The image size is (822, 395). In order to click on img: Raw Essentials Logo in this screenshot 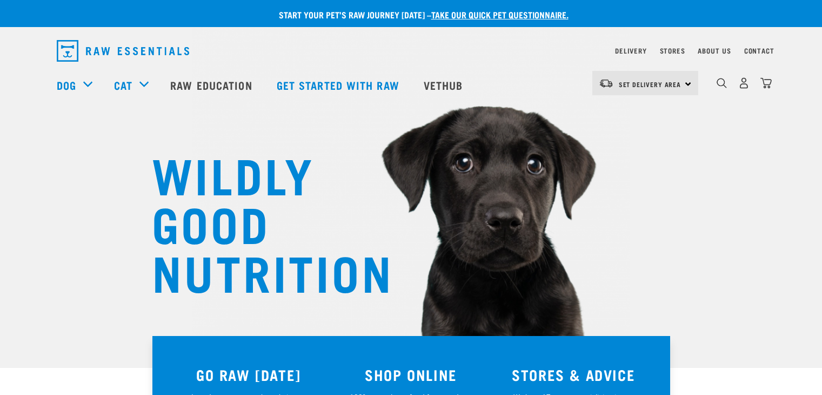, I will do `click(123, 51)`.